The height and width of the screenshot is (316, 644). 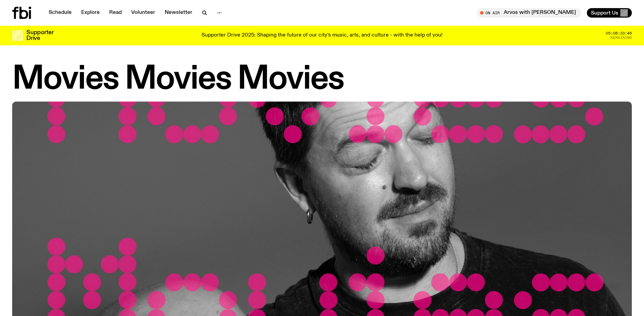 I want to click on a: Newsletter, so click(x=178, y=13).